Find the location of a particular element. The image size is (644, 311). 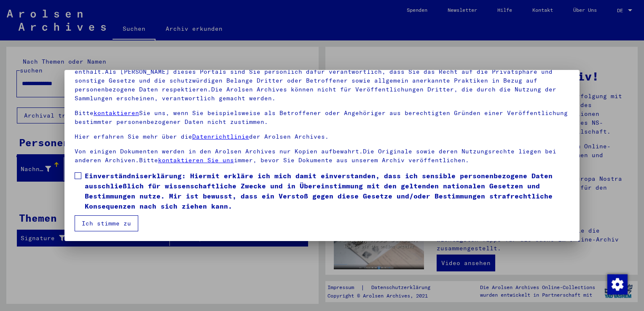

button: Ich stimme zu is located at coordinates (106, 223).